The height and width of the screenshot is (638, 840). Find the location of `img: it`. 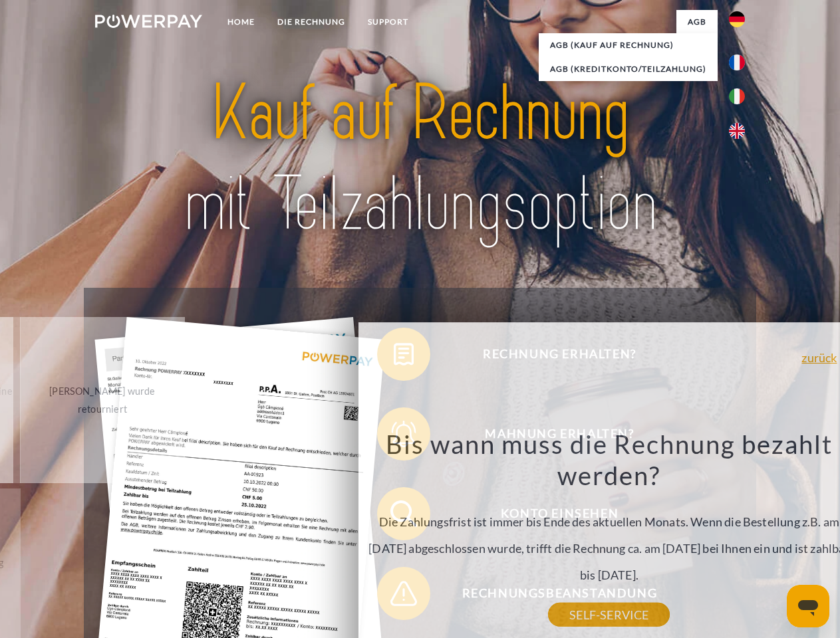

img: it is located at coordinates (737, 97).